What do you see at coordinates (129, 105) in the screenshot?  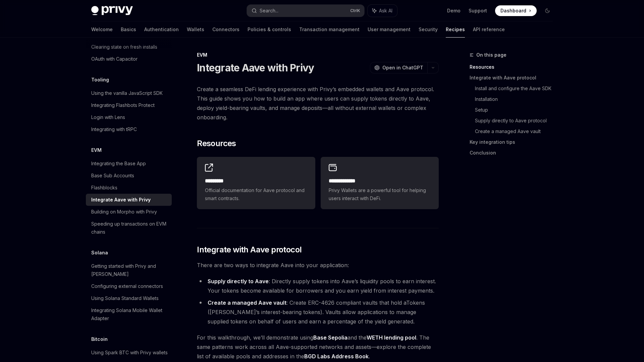 I see `a: Integrating Flashbots Protect` at bounding box center [129, 105].